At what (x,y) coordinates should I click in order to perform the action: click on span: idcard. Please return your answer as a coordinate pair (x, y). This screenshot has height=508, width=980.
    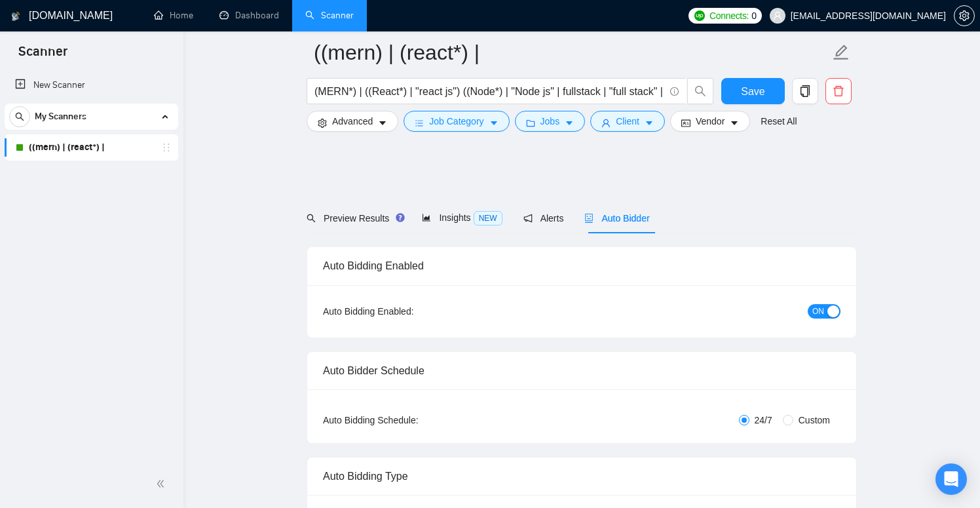
    Looking at the image, I should click on (686, 123).